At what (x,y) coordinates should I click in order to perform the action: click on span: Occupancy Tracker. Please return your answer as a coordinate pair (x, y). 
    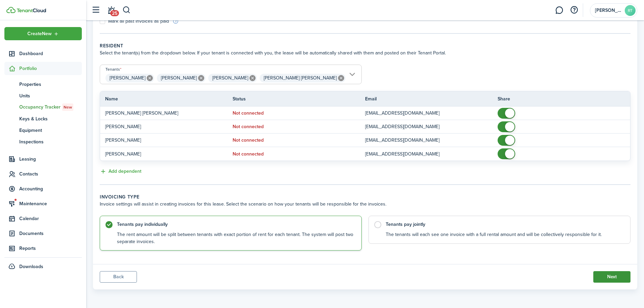
    Looking at the image, I should click on (50, 107).